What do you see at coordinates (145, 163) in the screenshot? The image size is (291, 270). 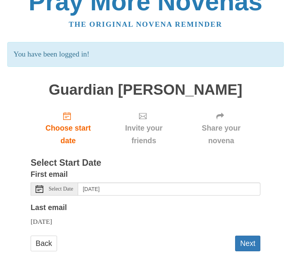 I see `h3: Select Start Date` at bounding box center [145, 163].